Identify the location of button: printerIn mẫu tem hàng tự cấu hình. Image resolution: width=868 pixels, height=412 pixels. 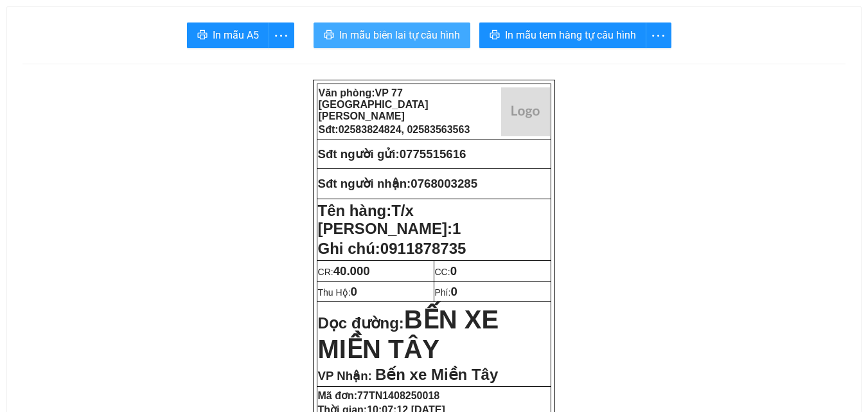
(563, 36).